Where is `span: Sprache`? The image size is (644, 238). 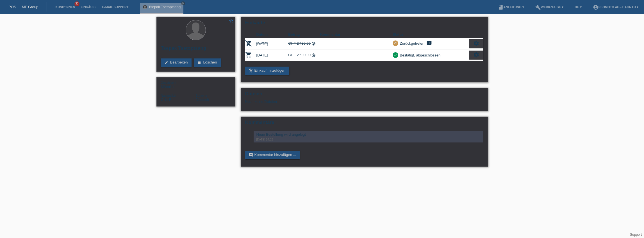 span: Sprache is located at coordinates (202, 96).